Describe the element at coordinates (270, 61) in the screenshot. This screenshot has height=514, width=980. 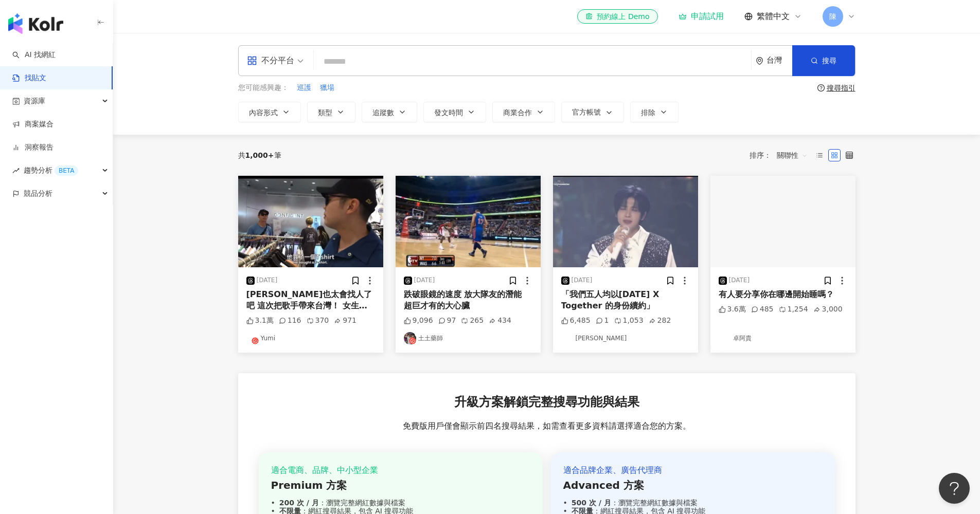
I see `div: 不分平台` at that location.